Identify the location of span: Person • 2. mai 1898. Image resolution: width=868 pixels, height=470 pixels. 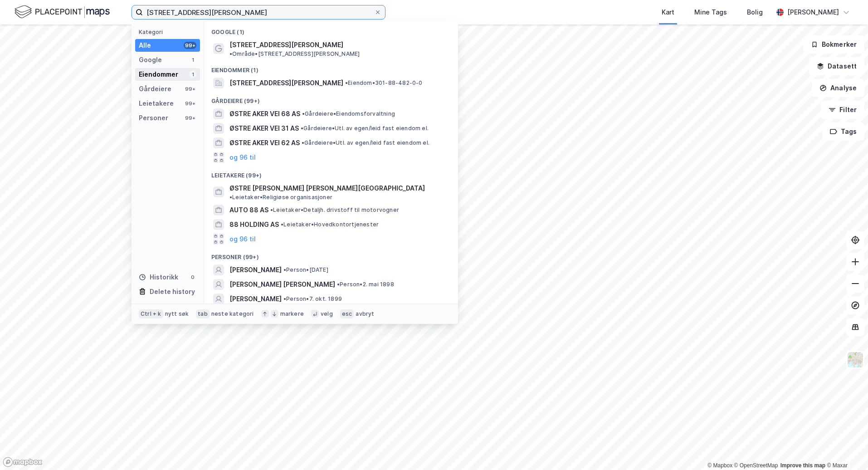
(366, 285).